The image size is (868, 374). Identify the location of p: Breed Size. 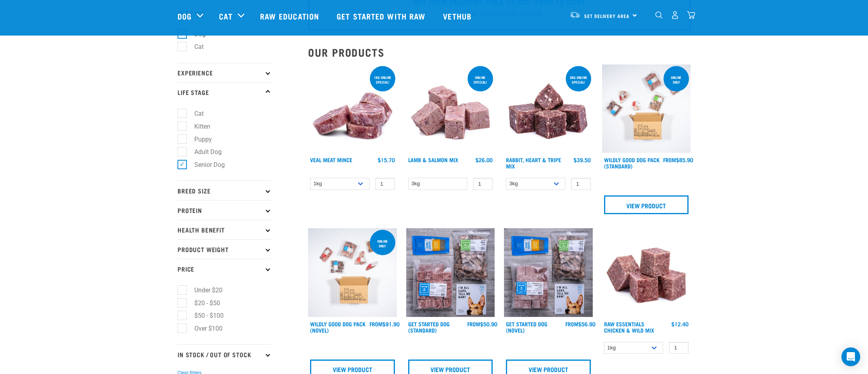
(224, 190).